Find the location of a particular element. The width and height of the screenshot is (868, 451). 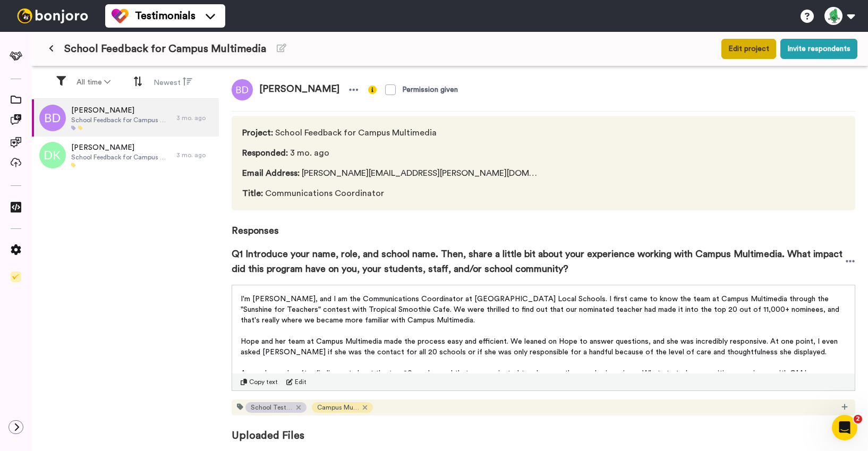

span: Uploaded Files is located at coordinates (544, 429).